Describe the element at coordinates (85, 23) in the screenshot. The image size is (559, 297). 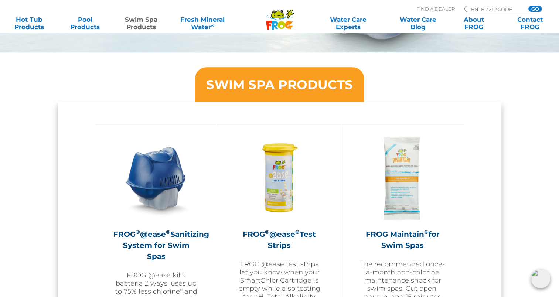
I see `a: PoolProducts` at that location.